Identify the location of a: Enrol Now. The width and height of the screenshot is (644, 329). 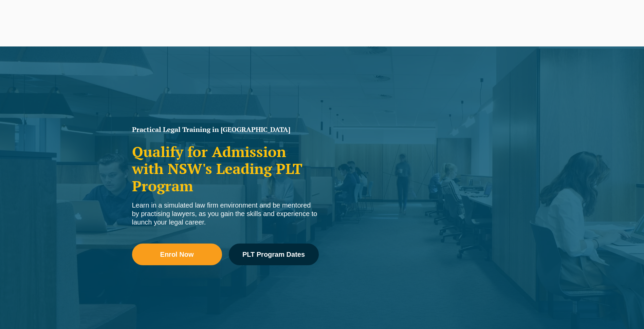
(177, 255).